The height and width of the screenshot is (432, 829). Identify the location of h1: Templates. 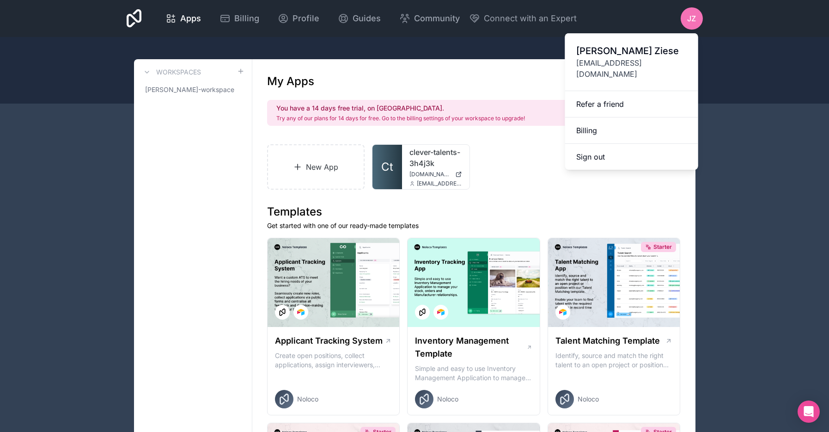
(474, 212).